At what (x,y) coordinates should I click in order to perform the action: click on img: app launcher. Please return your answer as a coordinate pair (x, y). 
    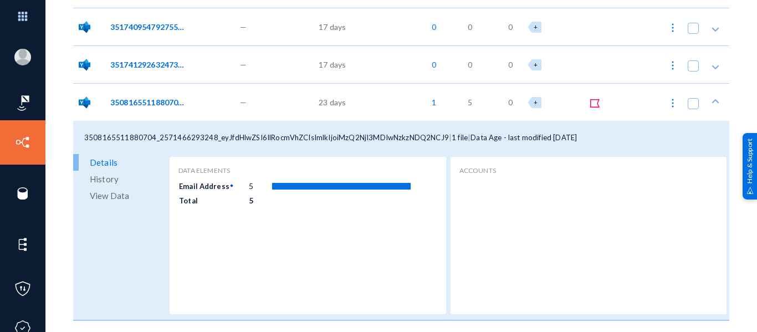
    Looking at the image, I should click on (23, 16).